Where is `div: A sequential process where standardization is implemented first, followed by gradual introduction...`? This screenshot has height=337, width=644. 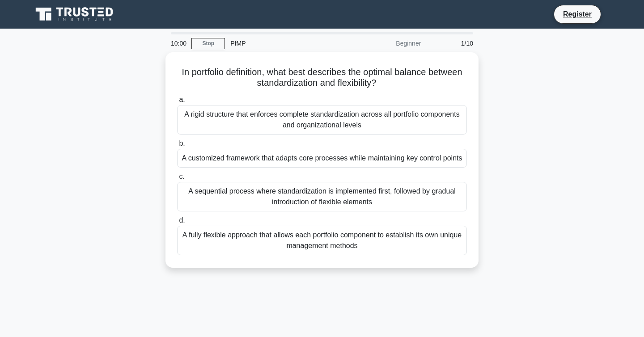
div: A sequential process where standardization is implemented first, followed by gradual introduction... is located at coordinates (322, 197).